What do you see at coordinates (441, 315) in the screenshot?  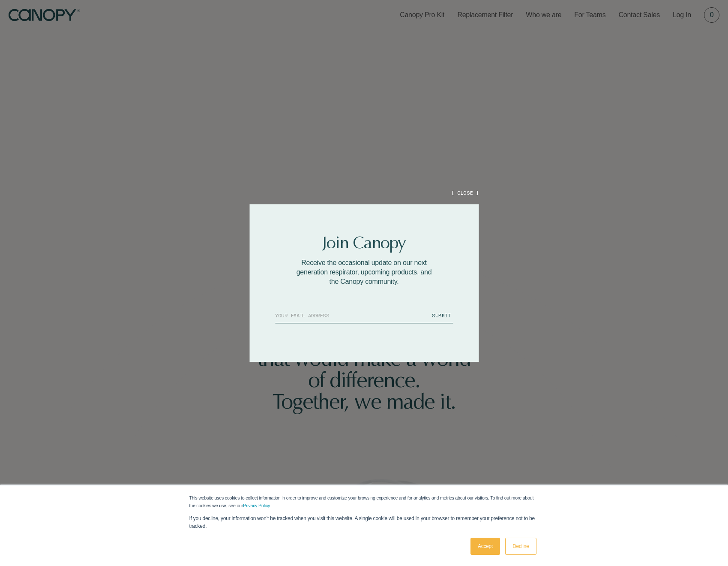 I see `span: SUBMIT` at bounding box center [441, 315].